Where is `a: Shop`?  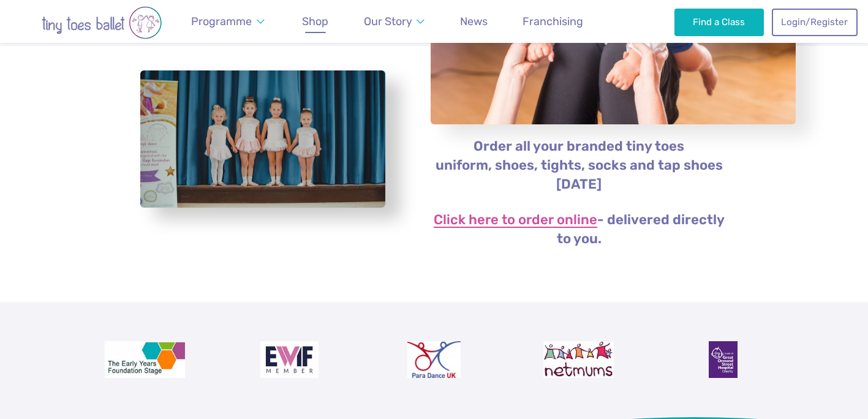
a: Shop is located at coordinates (315, 21).